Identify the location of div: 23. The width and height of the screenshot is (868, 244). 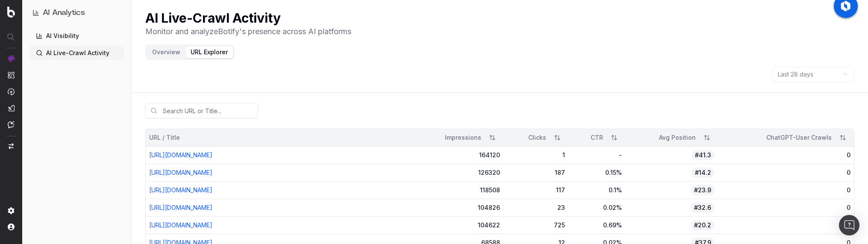
(536, 207).